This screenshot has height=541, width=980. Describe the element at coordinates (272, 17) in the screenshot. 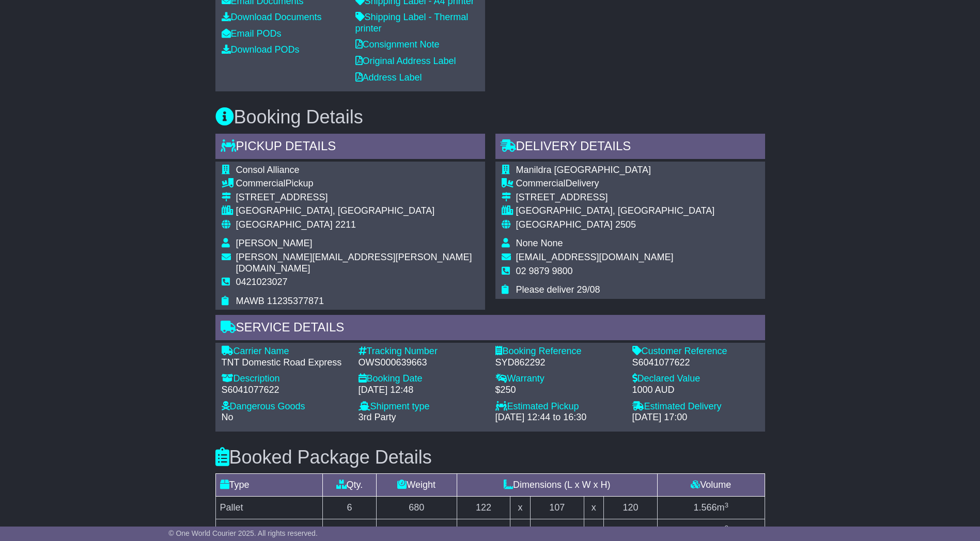

I see `a: Download Documents` at that location.